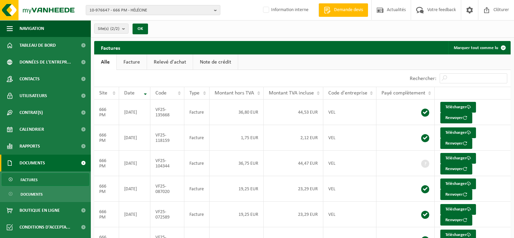  I want to click on td: 2,12 EUR, so click(293, 138).